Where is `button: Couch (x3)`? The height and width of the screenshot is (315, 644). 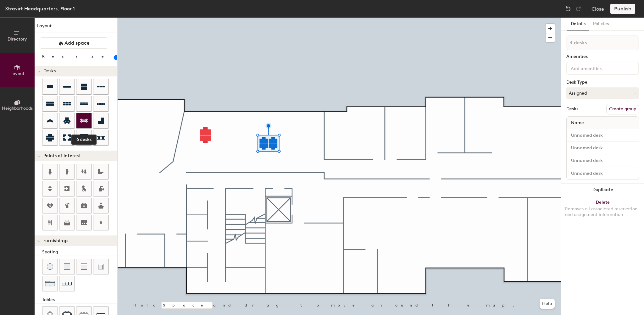 button: Couch (x3) is located at coordinates (67, 284).